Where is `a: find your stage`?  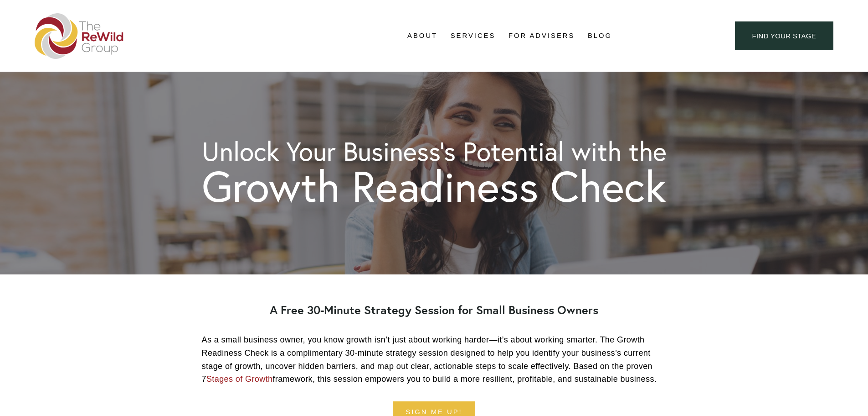 a: find your stage is located at coordinates (785, 35).